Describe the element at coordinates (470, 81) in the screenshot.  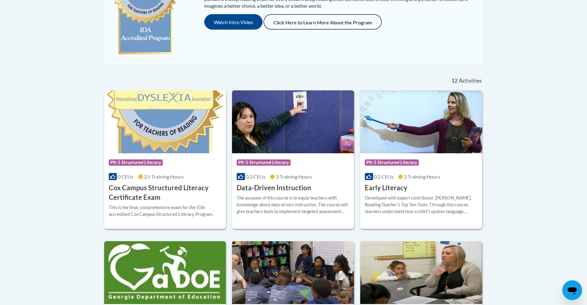
I see `span: Activities` at that location.